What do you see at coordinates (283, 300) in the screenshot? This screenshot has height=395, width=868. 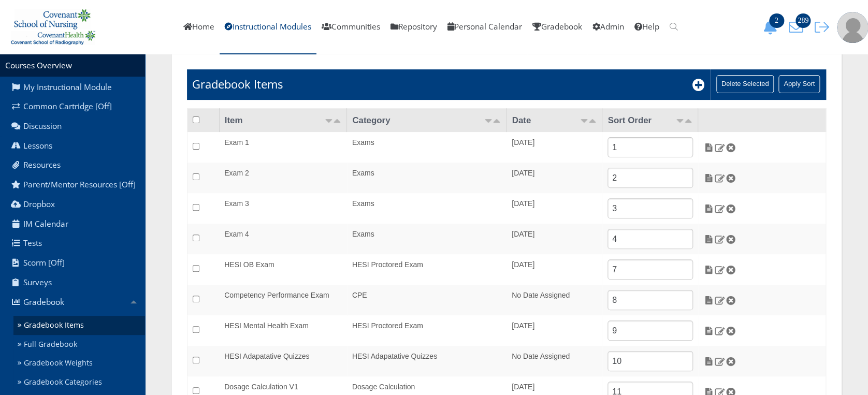 I see `td: Competency Performance Exam` at bounding box center [283, 300].